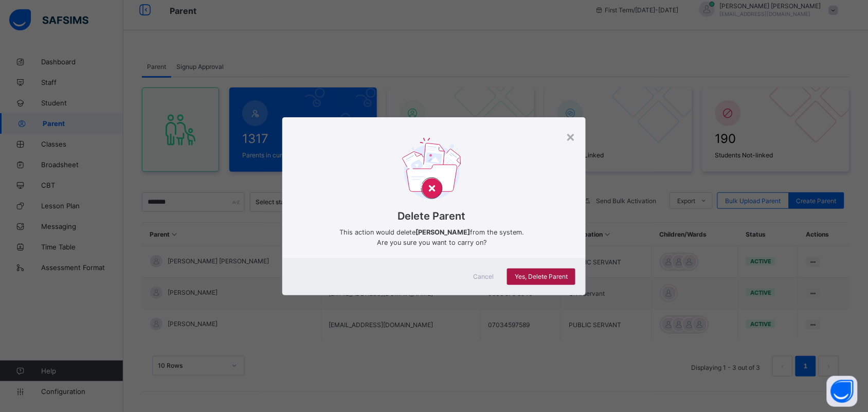 The image size is (868, 412). I want to click on span: Yes, Delete Parent, so click(542, 276).